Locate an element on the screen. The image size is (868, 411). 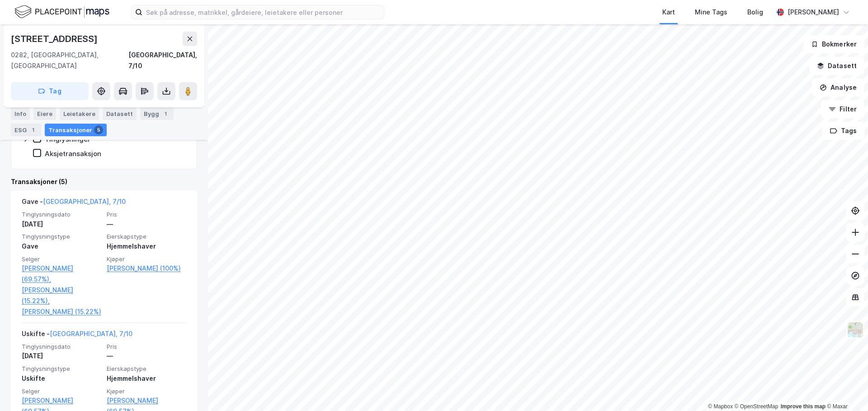
button: Tags is located at coordinates (843, 131).